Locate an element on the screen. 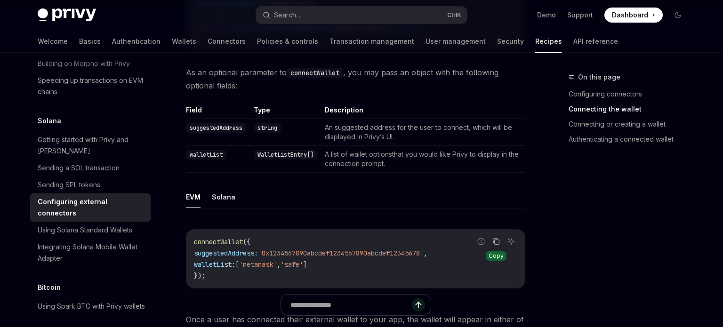  a: Authenticating a connected wallet is located at coordinates (631, 139).